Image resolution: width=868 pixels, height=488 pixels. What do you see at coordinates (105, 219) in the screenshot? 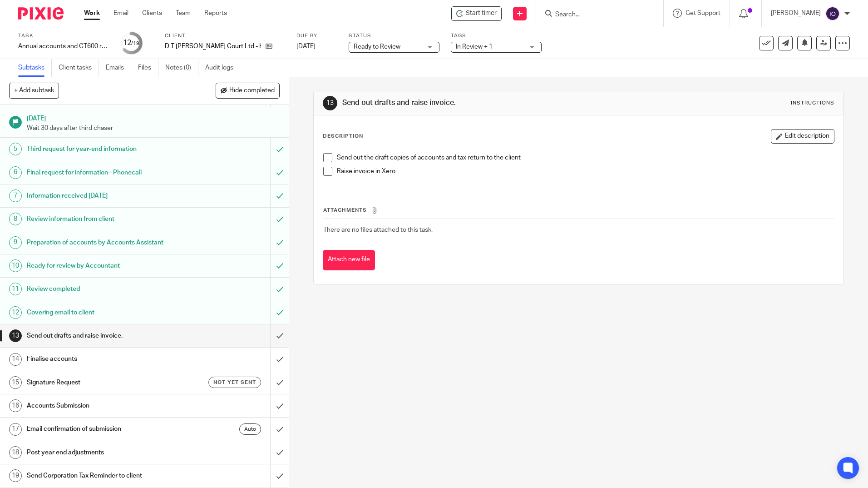
I see `h1: Review information from client` at bounding box center [105, 219].